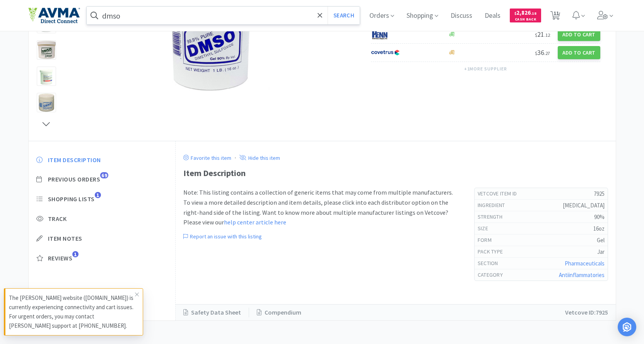  I want to click on a: 11, so click(555, 16).